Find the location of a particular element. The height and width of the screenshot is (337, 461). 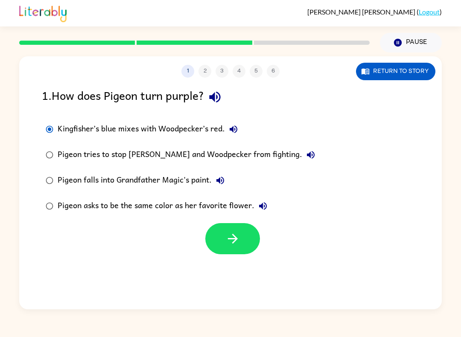

button: Kingfisher’s blue mixes with Woodpecker’s red. is located at coordinates (233, 129).